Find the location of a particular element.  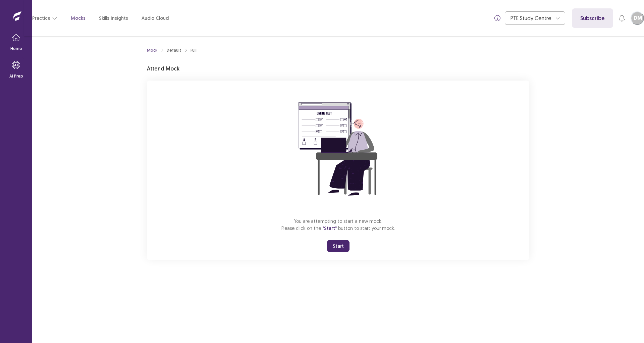

a: Mocks is located at coordinates (78, 18).